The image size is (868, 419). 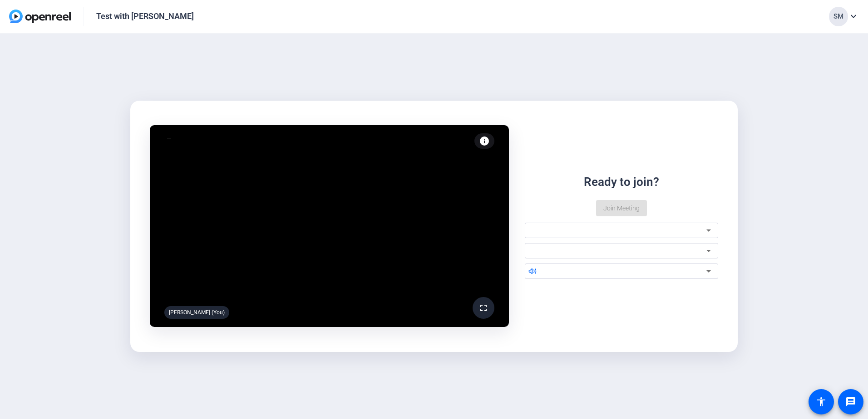 What do you see at coordinates (853, 16) in the screenshot?
I see `mat-icon: expand_more` at bounding box center [853, 16].